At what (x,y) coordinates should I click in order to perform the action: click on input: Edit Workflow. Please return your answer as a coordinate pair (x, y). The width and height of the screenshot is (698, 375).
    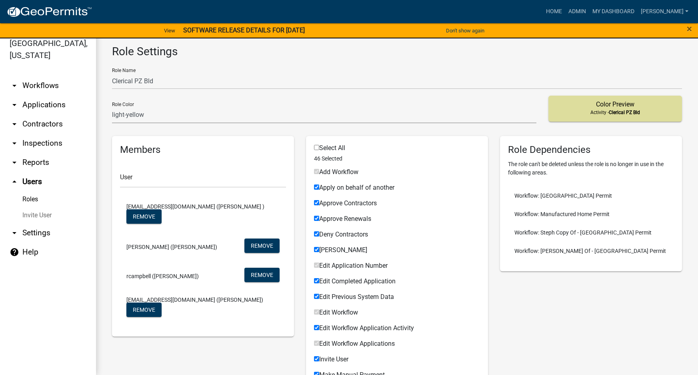
    Looking at the image, I should click on (317, 312).